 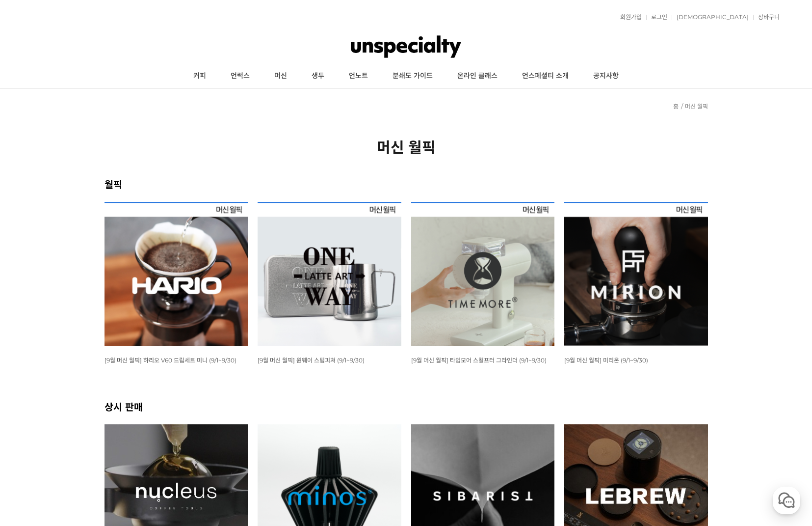 What do you see at coordinates (199, 76) in the screenshot?
I see `a: 커피` at bounding box center [199, 76].